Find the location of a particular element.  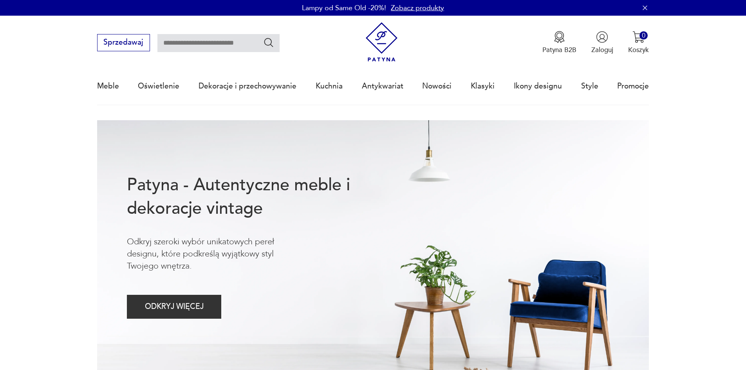

img: Ikona medalu is located at coordinates (559, 37).